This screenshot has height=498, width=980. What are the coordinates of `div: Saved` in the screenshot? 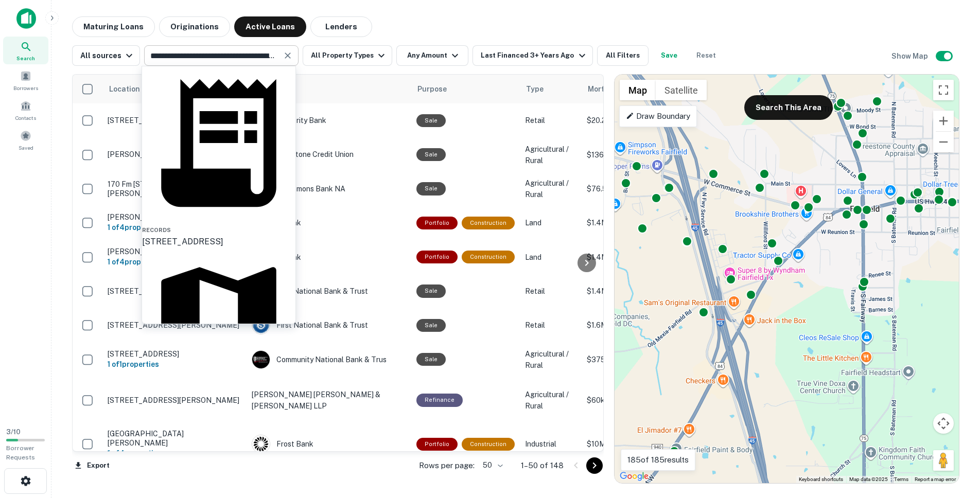 It's located at (26, 140).